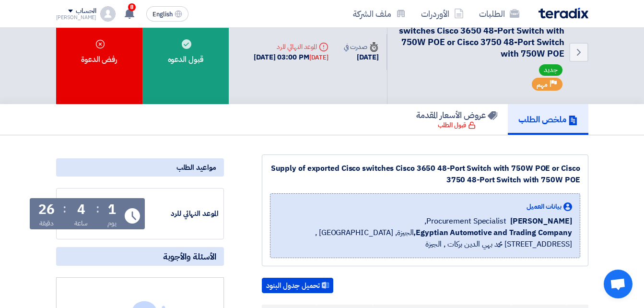 Image resolution: width=644 pixels, height=308 pixels. Describe the element at coordinates (548, 119) in the screenshot. I see `h5: ملخص الطلب` at that location.